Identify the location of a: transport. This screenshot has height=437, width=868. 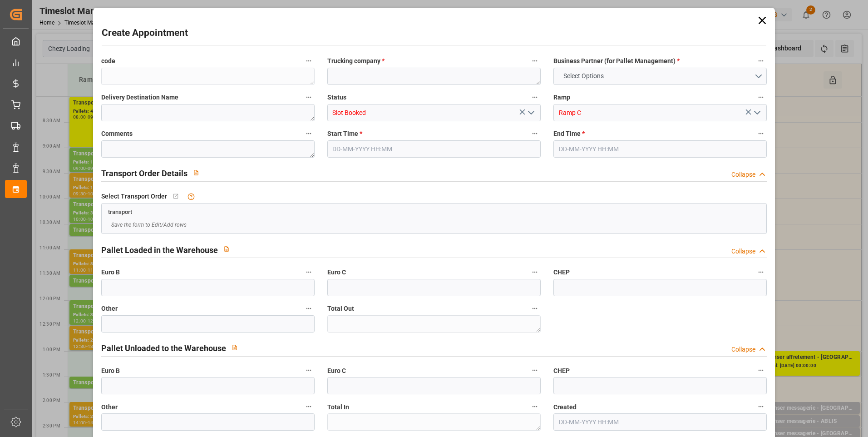
(120, 211).